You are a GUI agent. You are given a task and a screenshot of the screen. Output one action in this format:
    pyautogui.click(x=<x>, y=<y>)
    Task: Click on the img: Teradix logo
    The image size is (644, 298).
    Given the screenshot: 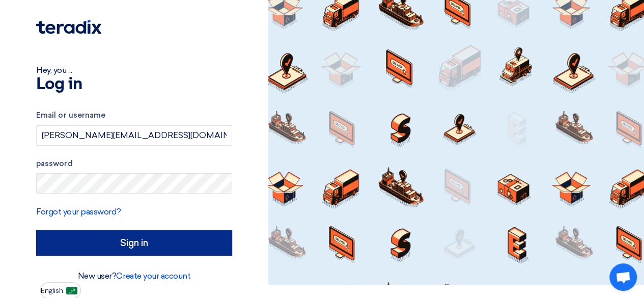 What is the action you would take?
    pyautogui.click(x=68, y=27)
    